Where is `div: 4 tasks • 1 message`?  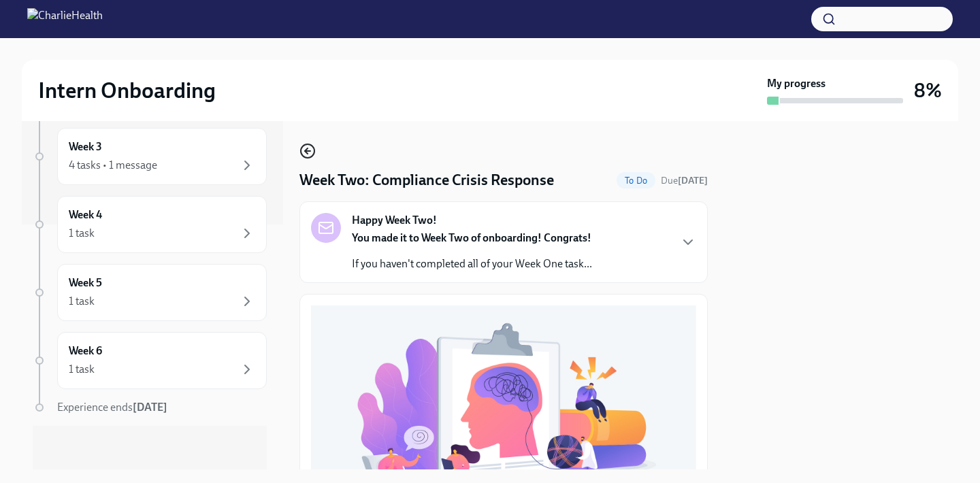
div: 4 tasks • 1 message is located at coordinates (113, 165).